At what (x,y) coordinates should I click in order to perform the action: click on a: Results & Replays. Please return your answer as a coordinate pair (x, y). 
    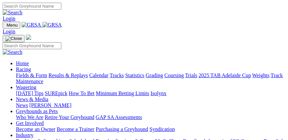
    Looking at the image, I should click on (68, 75).